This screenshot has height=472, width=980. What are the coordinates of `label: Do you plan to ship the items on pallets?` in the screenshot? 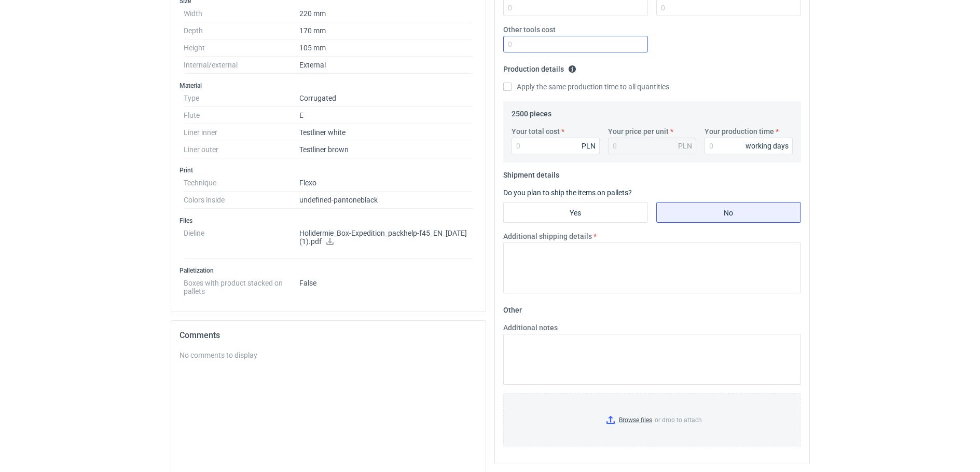 It's located at (568, 192).